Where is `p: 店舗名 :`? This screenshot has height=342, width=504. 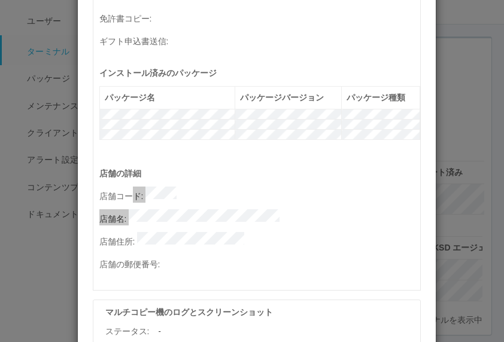 p: 店舗名 : is located at coordinates (260, 217).